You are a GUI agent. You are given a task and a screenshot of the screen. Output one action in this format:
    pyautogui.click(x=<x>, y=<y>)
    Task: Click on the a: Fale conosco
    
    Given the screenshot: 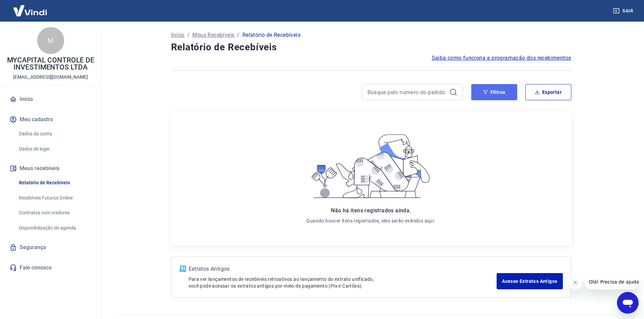 What is the action you would take?
    pyautogui.click(x=50, y=268)
    